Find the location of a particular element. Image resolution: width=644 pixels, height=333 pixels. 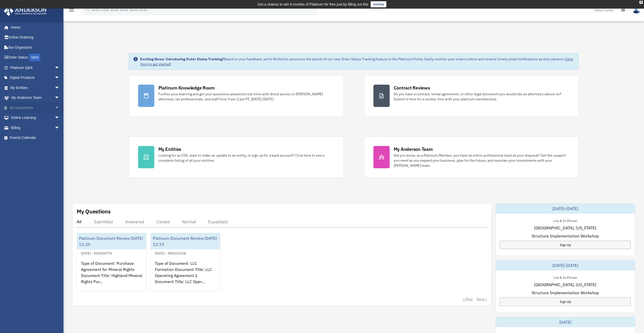

a: Platinum Knowledge Room Further your learning and get your questions answered real-time with dire... is located at coordinates (236, 96).